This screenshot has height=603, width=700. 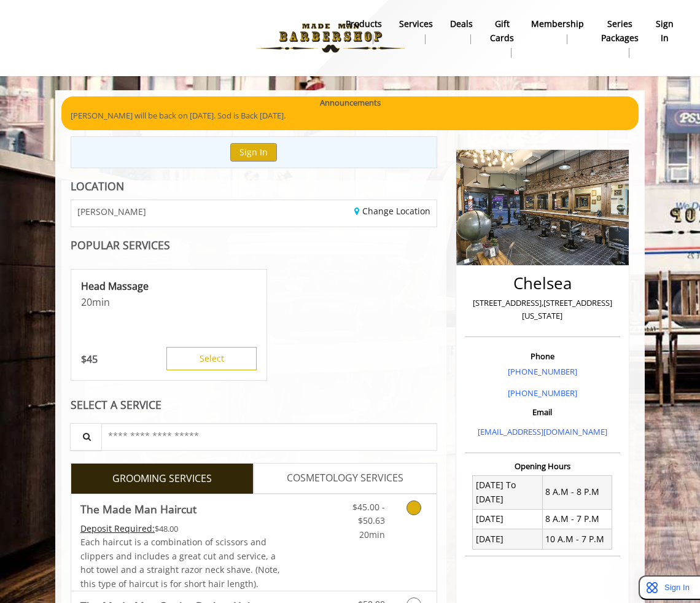 I want to click on a: Gift cardsgift cards, so click(x=502, y=38).